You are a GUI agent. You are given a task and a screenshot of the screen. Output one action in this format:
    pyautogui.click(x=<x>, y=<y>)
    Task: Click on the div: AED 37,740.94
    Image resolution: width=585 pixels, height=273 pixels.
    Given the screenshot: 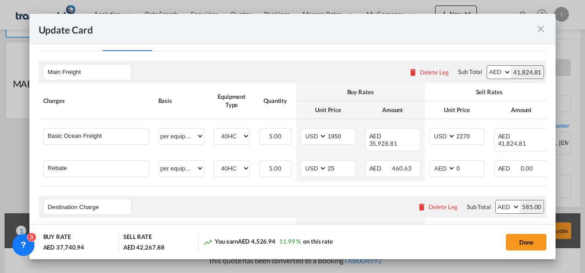 What is the action you would take?
    pyautogui.click(x=64, y=248)
    